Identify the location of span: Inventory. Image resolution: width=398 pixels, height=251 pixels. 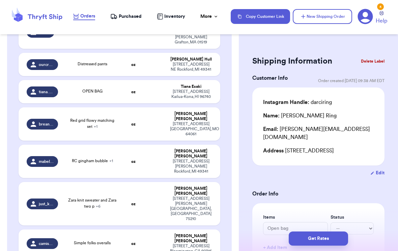
(175, 17).